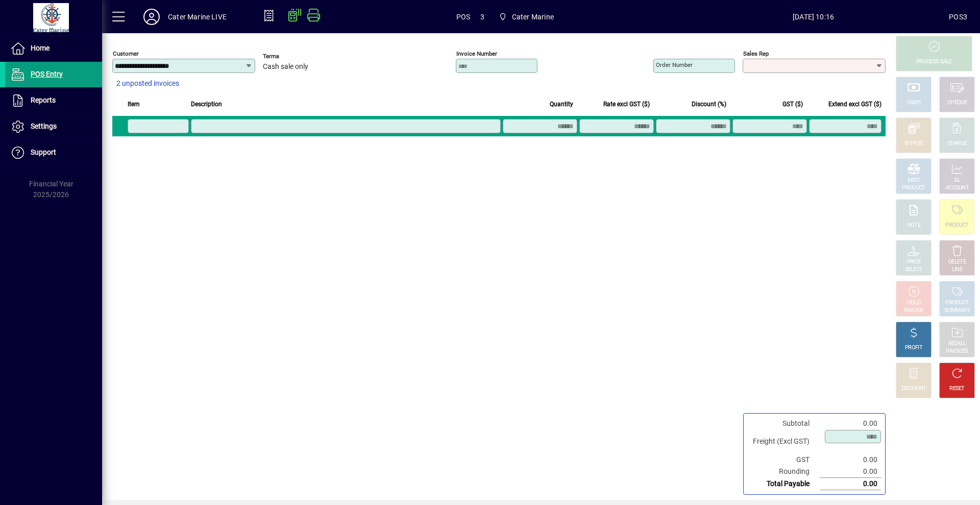 Image resolution: width=980 pixels, height=505 pixels. Describe the element at coordinates (463, 17) in the screenshot. I see `span: POS` at that location.